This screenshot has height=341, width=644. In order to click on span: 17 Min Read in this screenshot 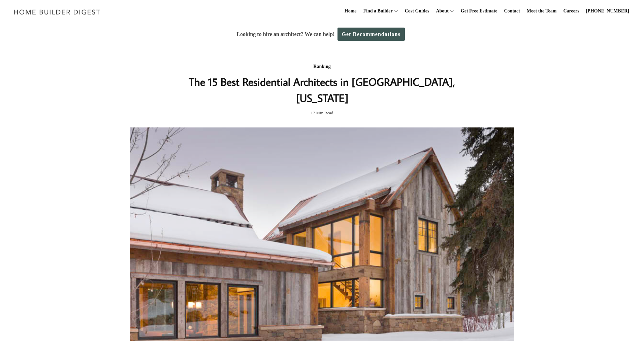, I will do `click(322, 113)`.